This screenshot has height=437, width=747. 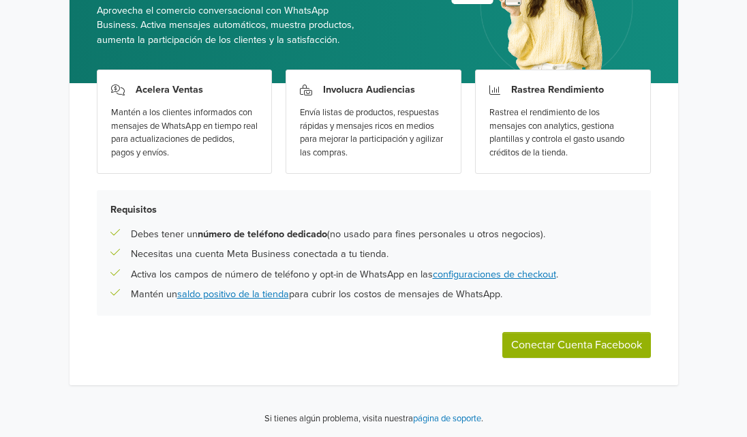 What do you see at coordinates (260, 254) in the screenshot?
I see `p: Necesitas una cuenta Meta Business conectada a tu tienda.` at bounding box center [260, 254].